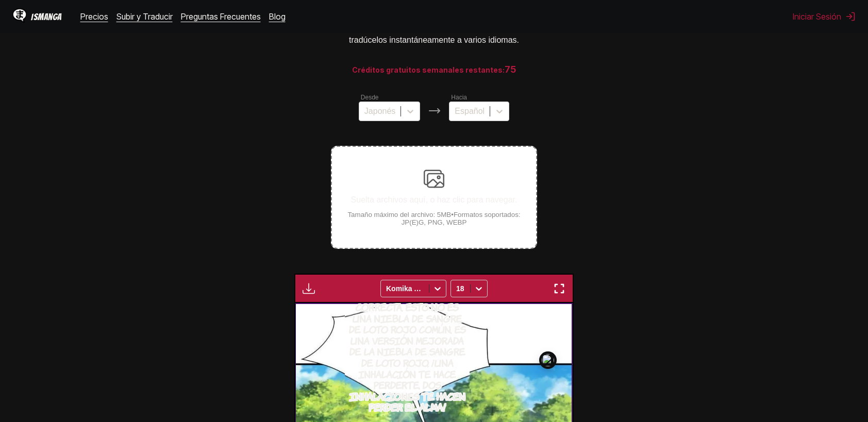 This screenshot has width=868, height=422. I want to click on img: IsManga Logo, so click(20, 16).